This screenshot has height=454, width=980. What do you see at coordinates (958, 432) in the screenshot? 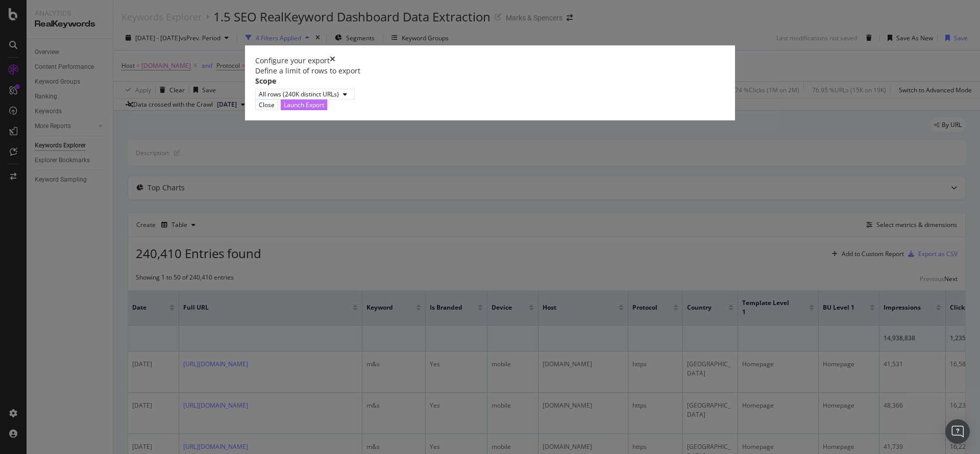
I see `div: Open Intercom Messenger` at bounding box center [958, 432].